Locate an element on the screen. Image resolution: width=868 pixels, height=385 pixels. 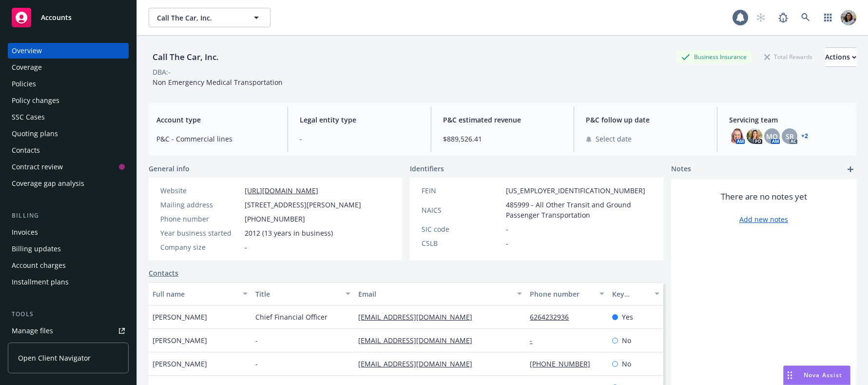
span: Call The Car, Inc. is located at coordinates (199, 18).